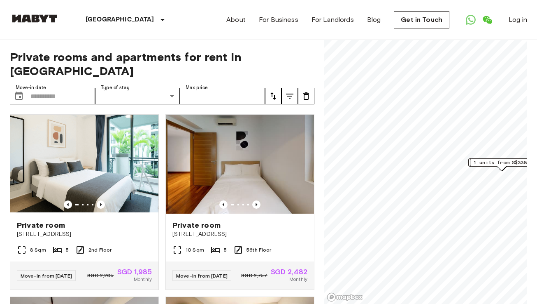 The height and width of the screenshot is (304, 537). I want to click on a: Open WeChat, so click(488, 20).